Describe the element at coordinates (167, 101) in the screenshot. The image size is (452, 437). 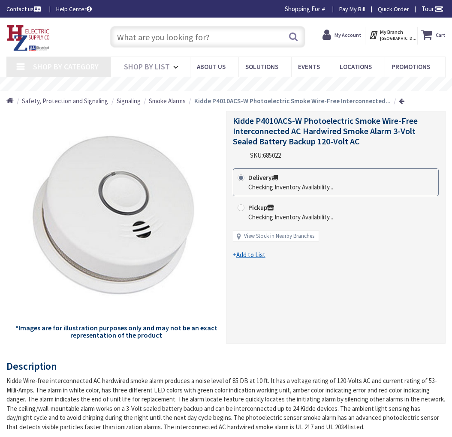
I see `a: Smoke Alarms` at that location.